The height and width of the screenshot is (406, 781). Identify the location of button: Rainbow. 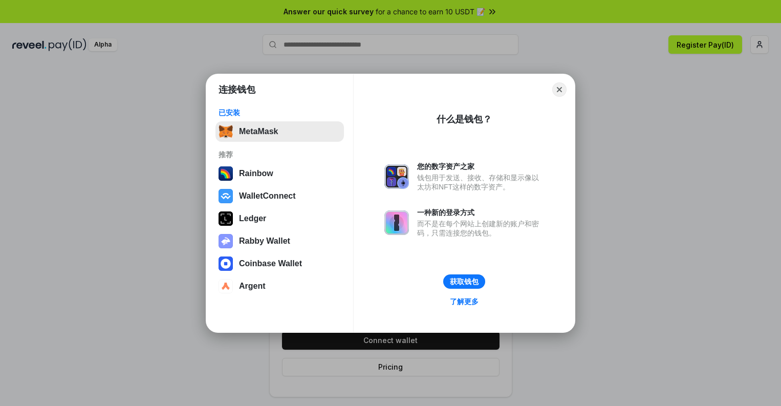
(279, 173).